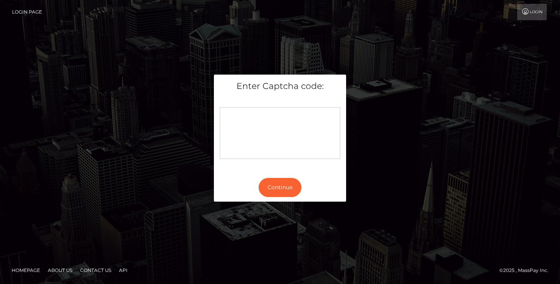 This screenshot has height=284, width=560. I want to click on a: Contact Us, so click(96, 270).